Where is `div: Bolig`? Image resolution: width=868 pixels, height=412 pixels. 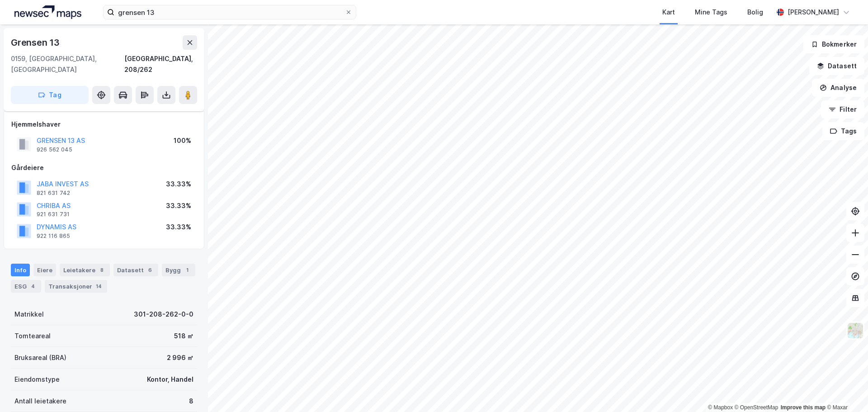 div: Bolig is located at coordinates (755, 12).